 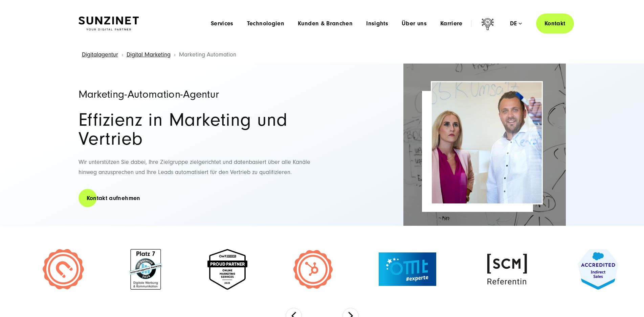 What do you see at coordinates (227, 269) in the screenshot?
I see `img: Online marketing services 2025 - Digital Agentur SUNZNET - OMR Proud Partner` at bounding box center [227, 269].